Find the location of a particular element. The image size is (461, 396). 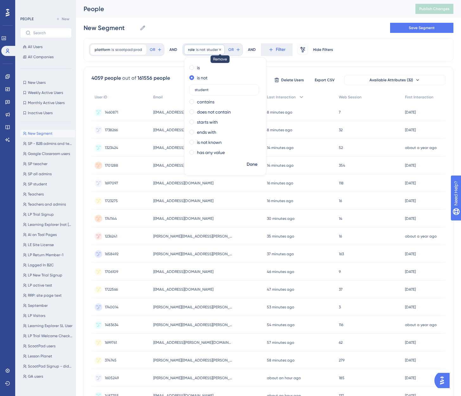

span: 52 is located at coordinates (341, 148).